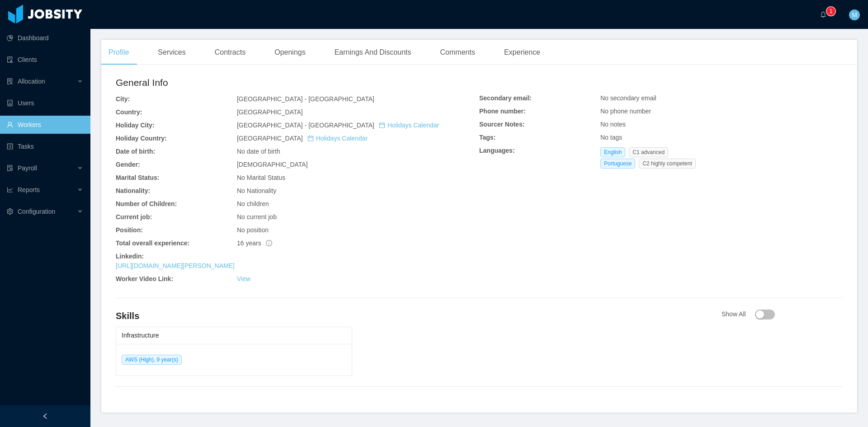 The image size is (868, 427). I want to click on span: C1 advanced, so click(649, 152).